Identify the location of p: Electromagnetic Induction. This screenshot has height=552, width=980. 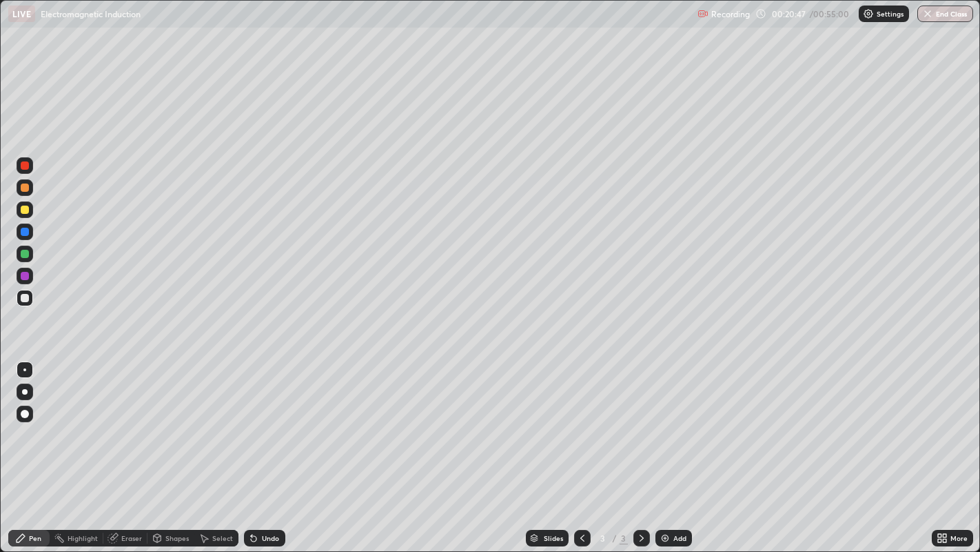
(90, 14).